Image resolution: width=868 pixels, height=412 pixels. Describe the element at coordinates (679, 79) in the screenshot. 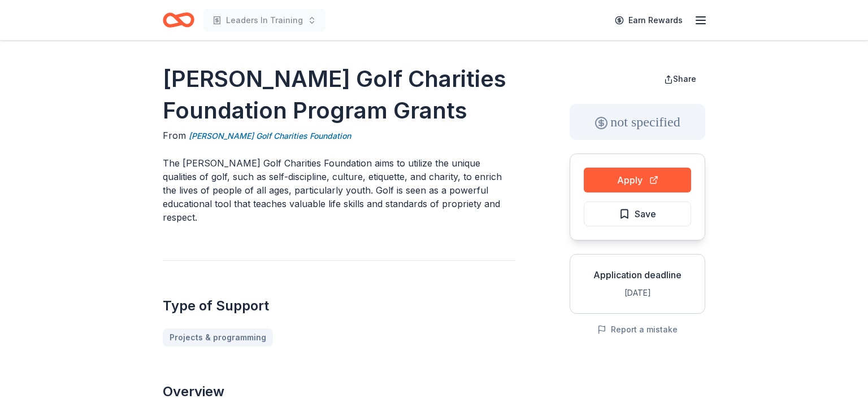

I see `button: Share` at that location.